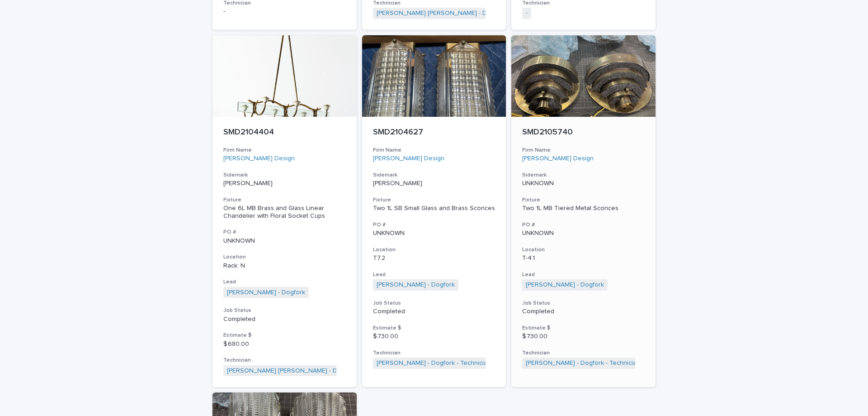 This screenshot has height=416, width=868. Describe the element at coordinates (434, 258) in the screenshot. I see `p: T7.2` at that location.